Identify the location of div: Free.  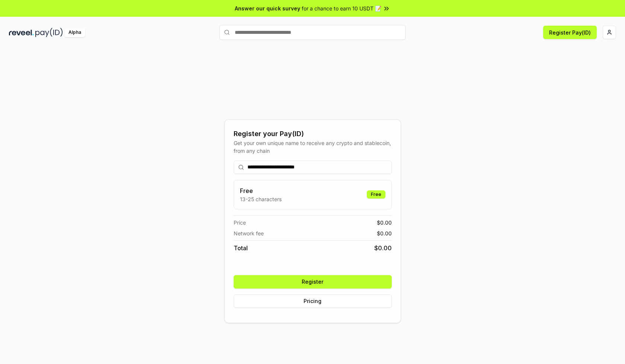
(376, 194).